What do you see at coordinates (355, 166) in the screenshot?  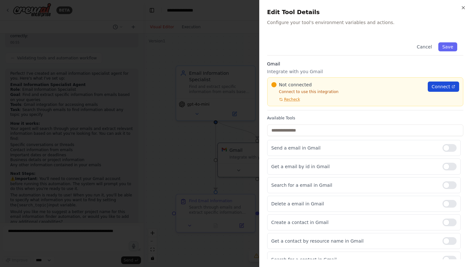 I see `p: Get a email by id in Gmail` at bounding box center [355, 166].